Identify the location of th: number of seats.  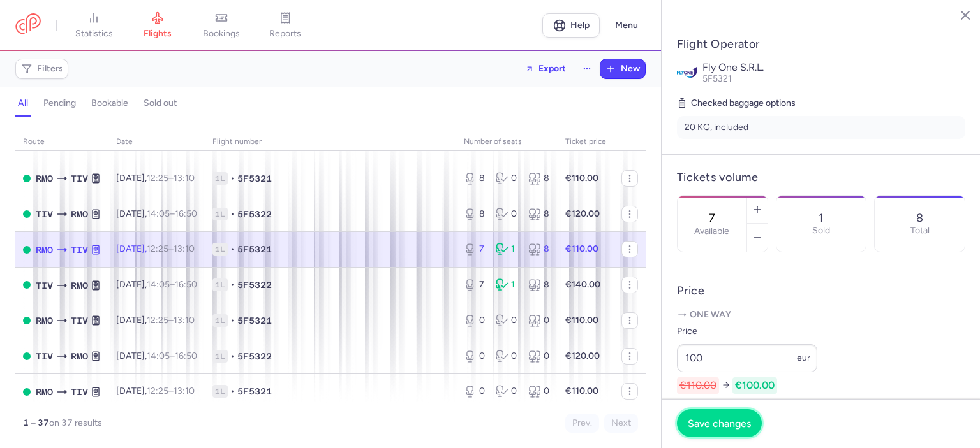
(506, 142).